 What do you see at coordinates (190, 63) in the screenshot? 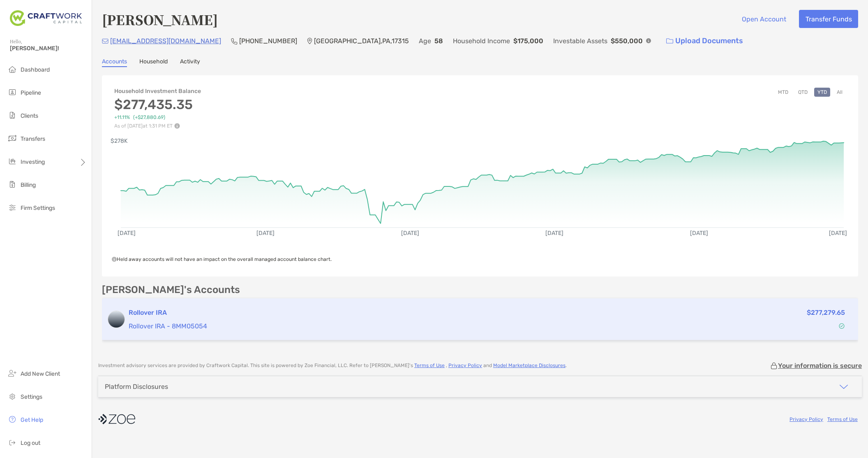
I see `a: Activity` at bounding box center [190, 63].